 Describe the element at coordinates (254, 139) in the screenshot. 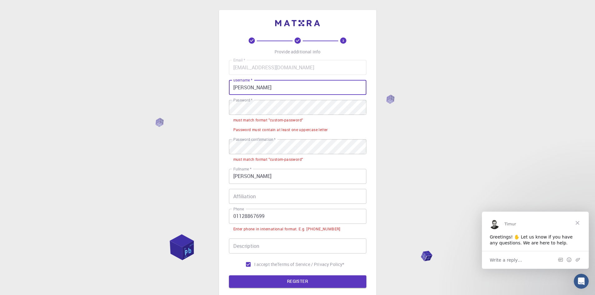

I see `label: Password confirmation` at that location.